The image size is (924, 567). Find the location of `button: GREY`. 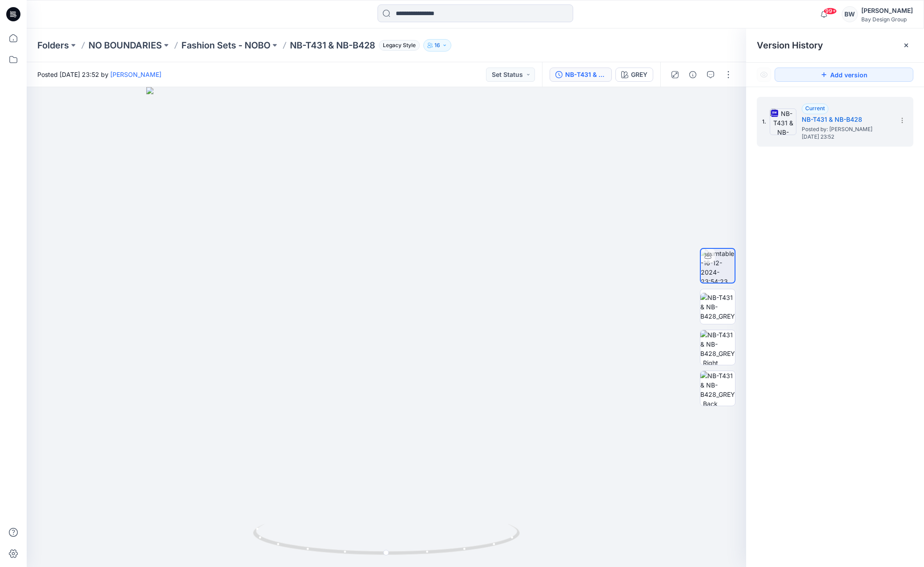

button: GREY is located at coordinates (634, 74).